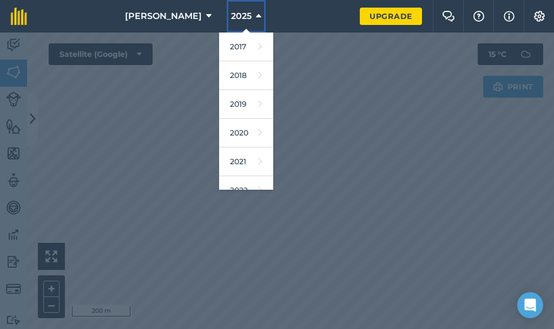 The width and height of the screenshot is (554, 329). What do you see at coordinates (246, 161) in the screenshot?
I see `a: 2021` at bounding box center [246, 161].